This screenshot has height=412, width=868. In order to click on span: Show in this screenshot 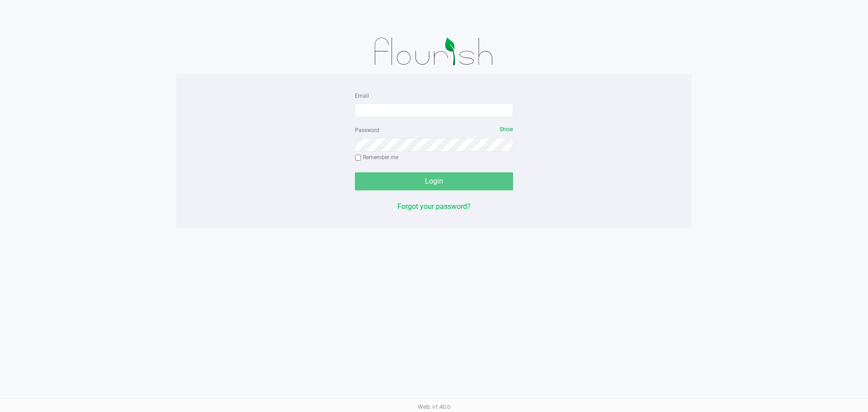, I will do `click(506, 129)`.